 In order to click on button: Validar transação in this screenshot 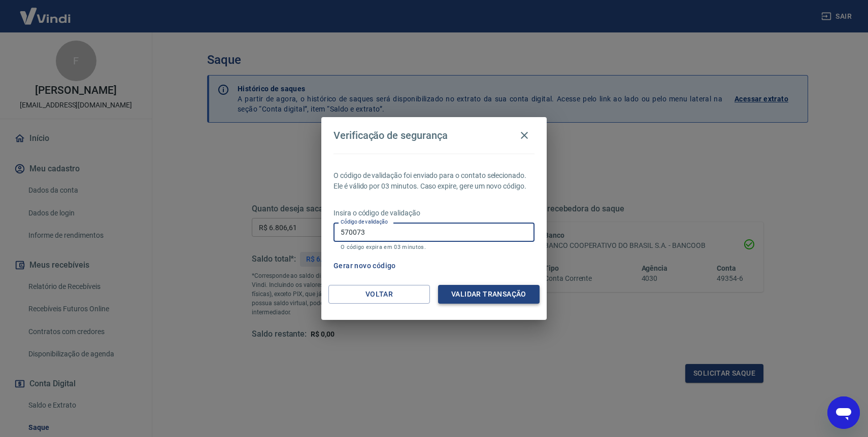, I will do `click(489, 295)`.